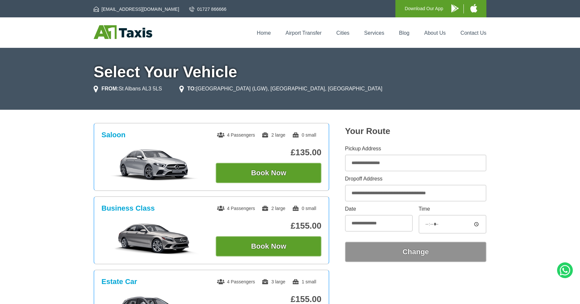 The width and height of the screenshot is (580, 304). Describe the element at coordinates (416, 131) in the screenshot. I see `h2: Your Route` at that location.